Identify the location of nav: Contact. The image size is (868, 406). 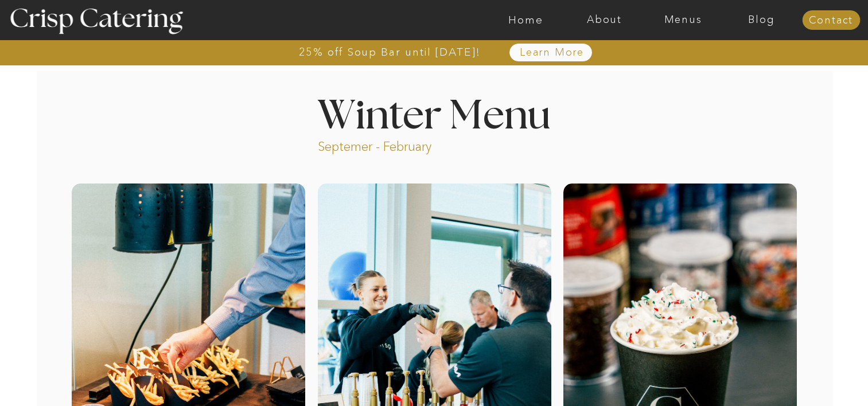
(831, 21).